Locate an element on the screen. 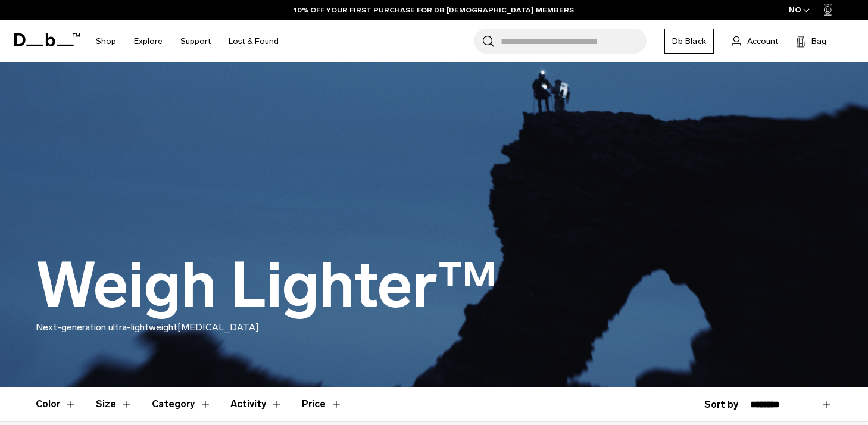 This screenshot has height=425, width=868. nav: Main Navigation is located at coordinates (187, 41).